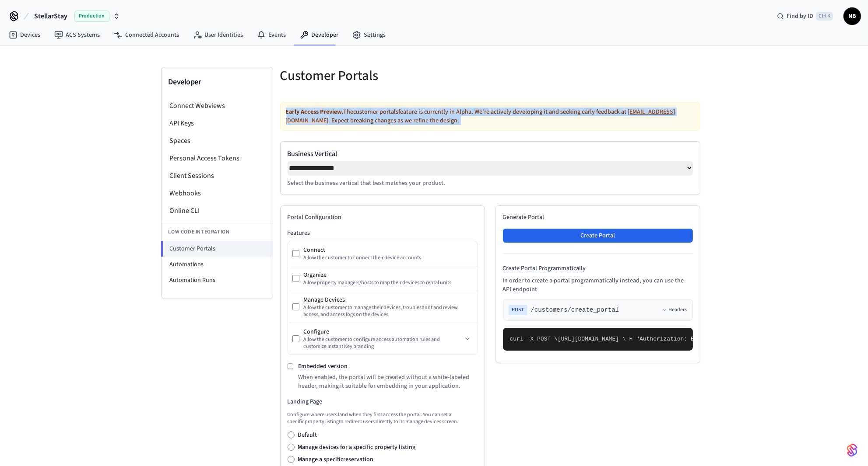  What do you see at coordinates (217, 232) in the screenshot?
I see `li: Low Code Integration` at bounding box center [217, 232].